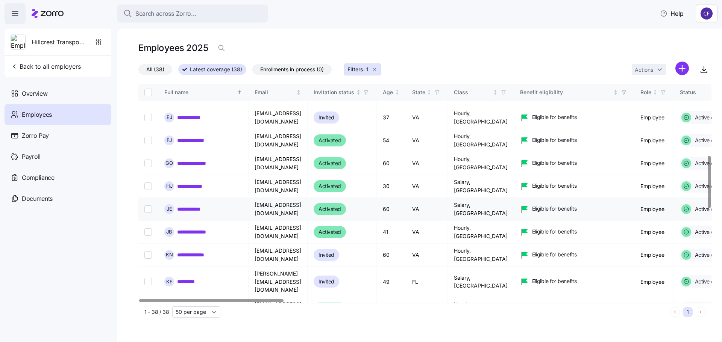 This screenshot has width=722, height=342. What do you see at coordinates (58, 115) in the screenshot?
I see `a: Employees` at bounding box center [58, 115].